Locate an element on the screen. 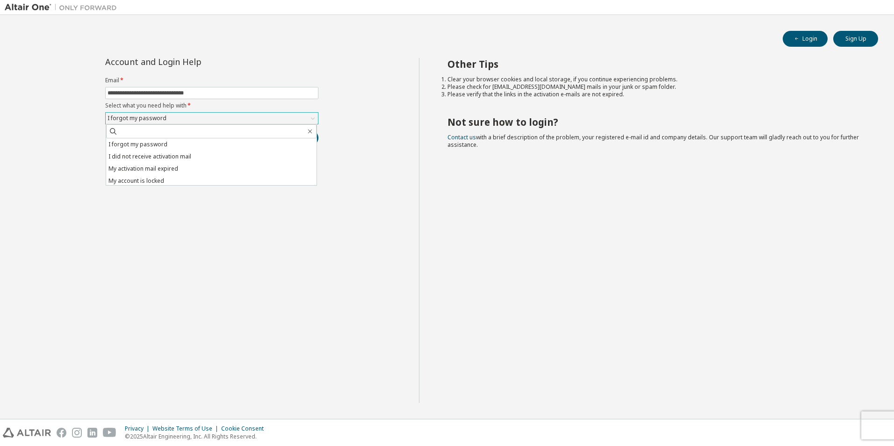  button: Login is located at coordinates (805, 39).